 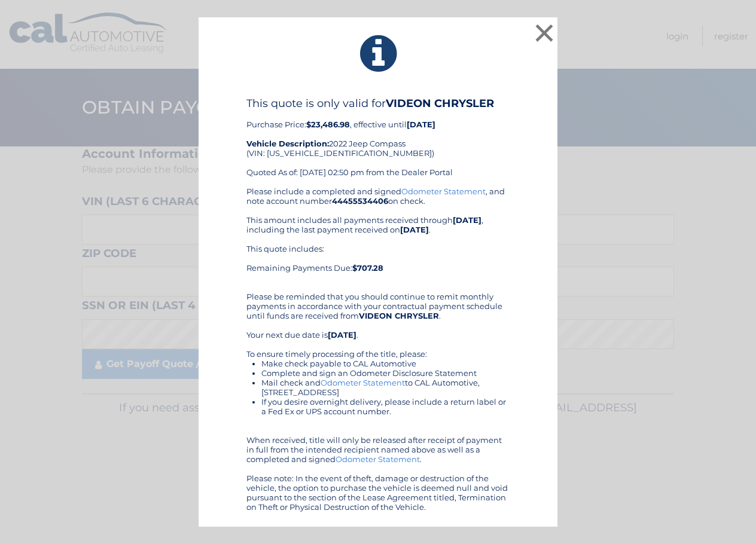 I want to click on b: 44455534406, so click(x=360, y=200).